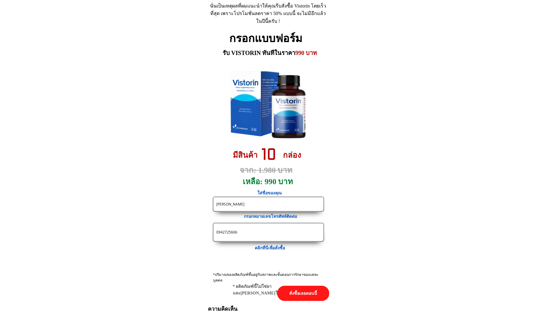 The image size is (537, 311). Describe the element at coordinates (269, 232) in the screenshot. I see `input: เบอร์โทรศัพท์` at that location.